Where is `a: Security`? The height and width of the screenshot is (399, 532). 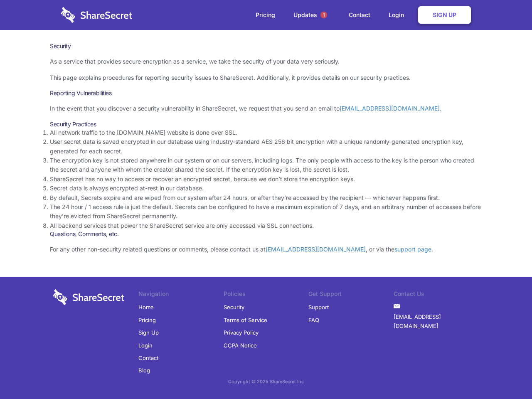 a: Security is located at coordinates (234, 307).